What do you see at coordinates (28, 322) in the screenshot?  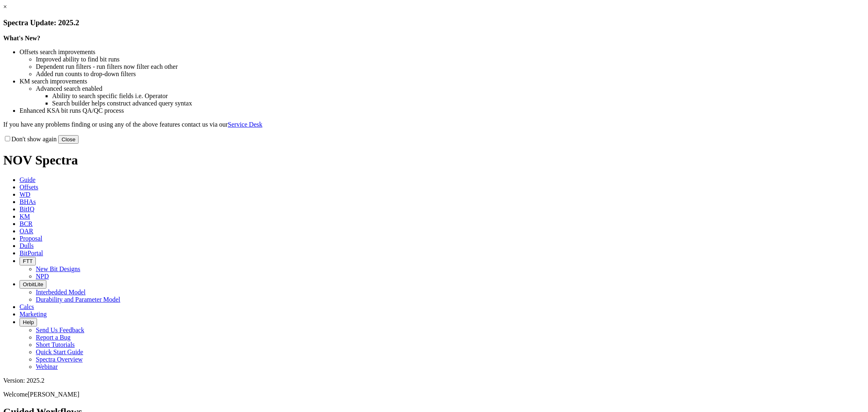 I see `span: Help` at bounding box center [28, 322].